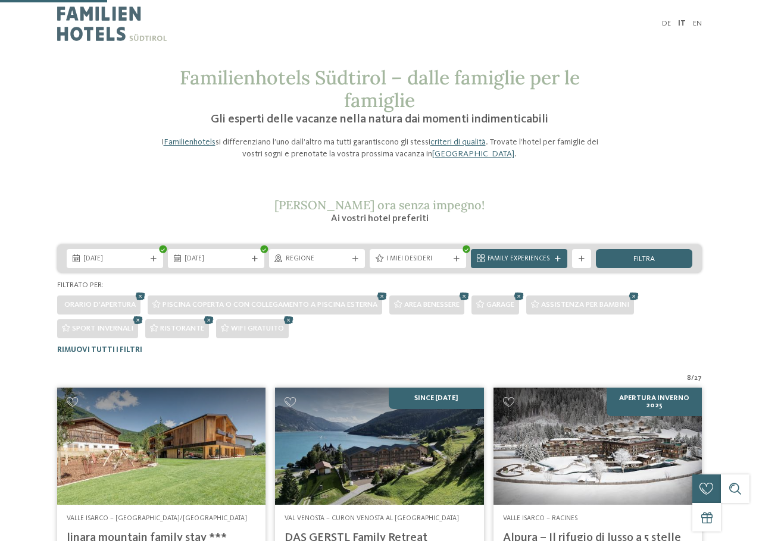 The image size is (759, 541). What do you see at coordinates (697, 23) in the screenshot?
I see `a: EN` at bounding box center [697, 23].